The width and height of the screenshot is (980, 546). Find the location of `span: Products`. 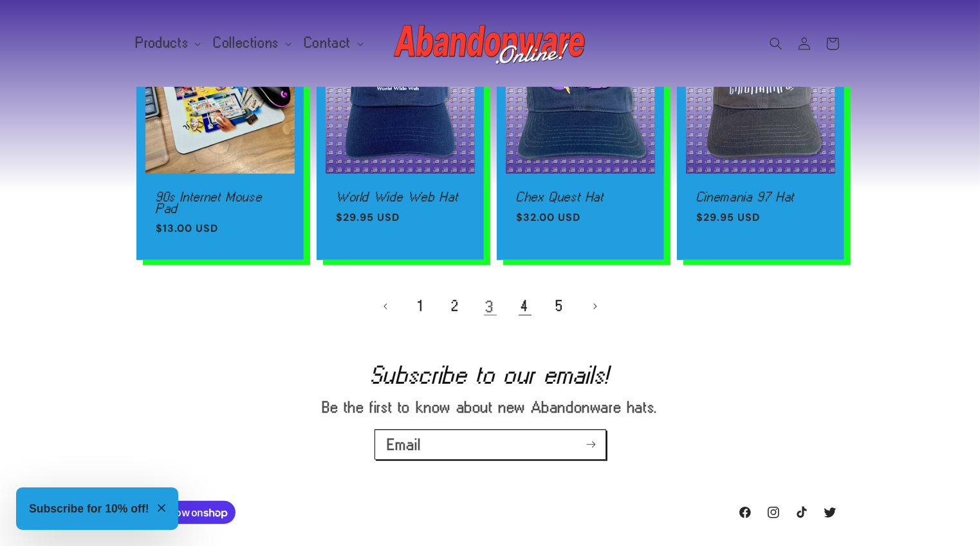

span: Products is located at coordinates (163, 43).